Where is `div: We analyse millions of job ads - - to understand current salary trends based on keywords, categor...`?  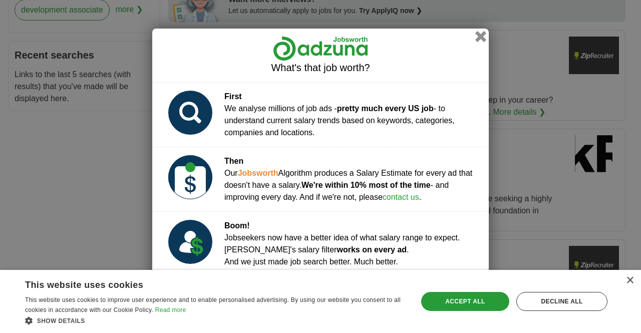 div: We analyse millions of job ads - - to understand current salary trends based on keywords, categor... is located at coordinates (353, 115).